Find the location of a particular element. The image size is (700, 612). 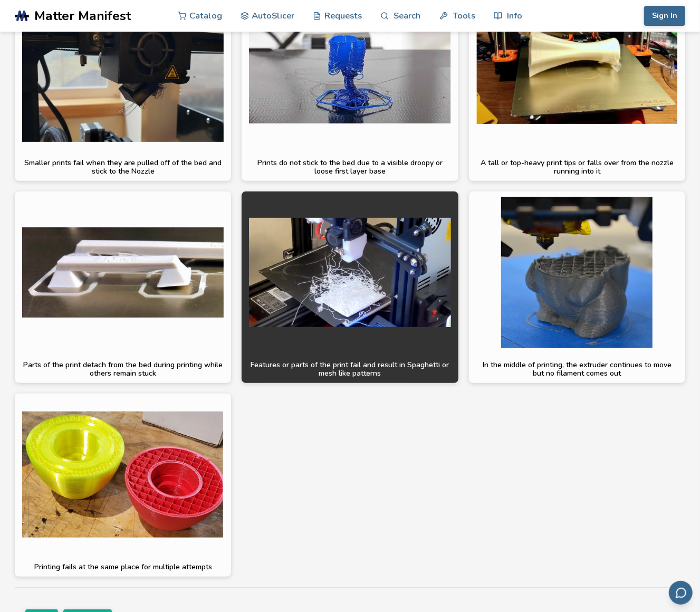

div: In the middle of printing, the extruder continues to move but no filament comes out is located at coordinates (577, 370).